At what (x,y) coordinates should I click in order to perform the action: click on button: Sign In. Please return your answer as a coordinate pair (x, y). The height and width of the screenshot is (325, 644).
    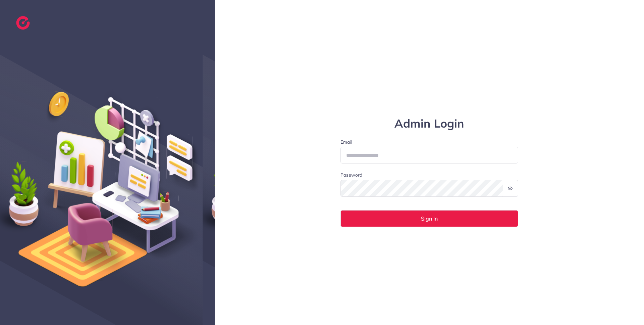
    Looking at the image, I should click on (429, 218).